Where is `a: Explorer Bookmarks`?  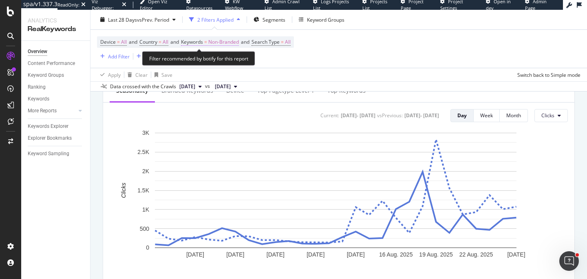 a: Explorer Bookmarks is located at coordinates (56, 138).